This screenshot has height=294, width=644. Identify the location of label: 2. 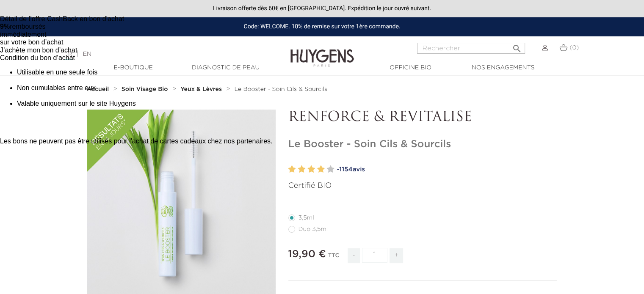
(301, 169).